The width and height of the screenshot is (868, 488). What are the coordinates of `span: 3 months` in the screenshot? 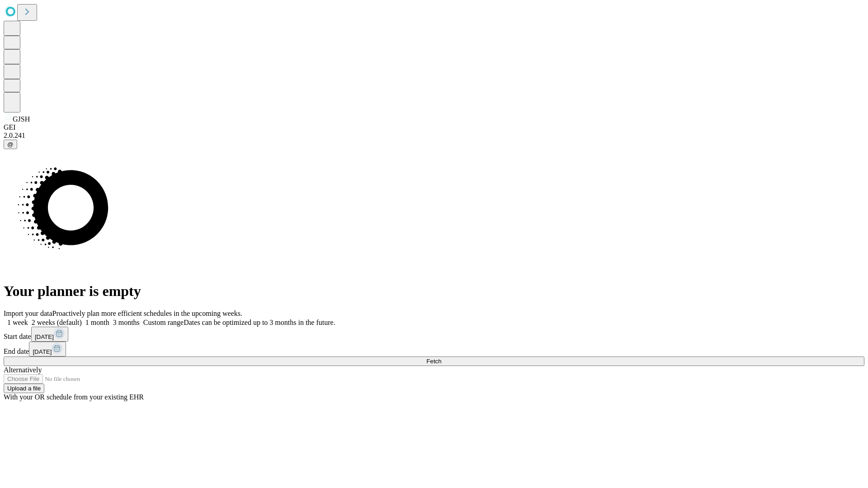 It's located at (126, 322).